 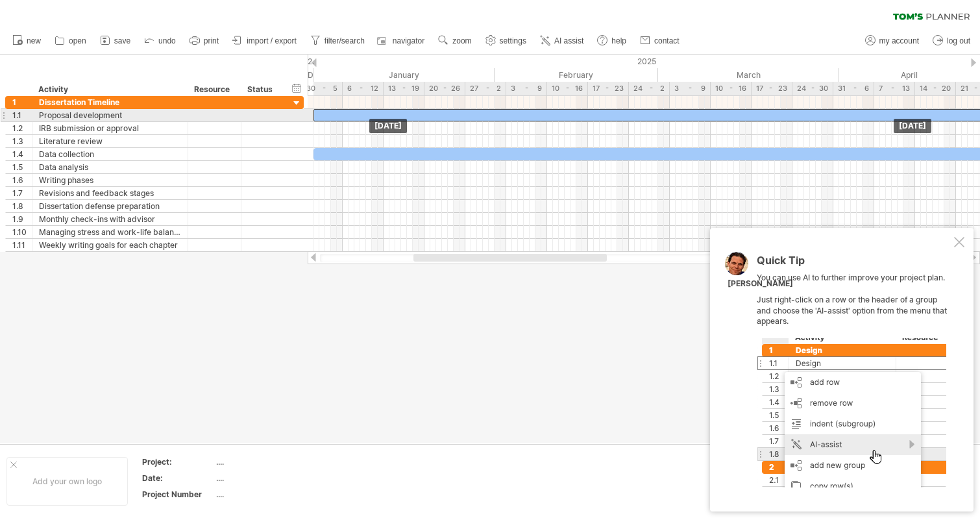 I want to click on div: 13 - 19, so click(x=404, y=89).